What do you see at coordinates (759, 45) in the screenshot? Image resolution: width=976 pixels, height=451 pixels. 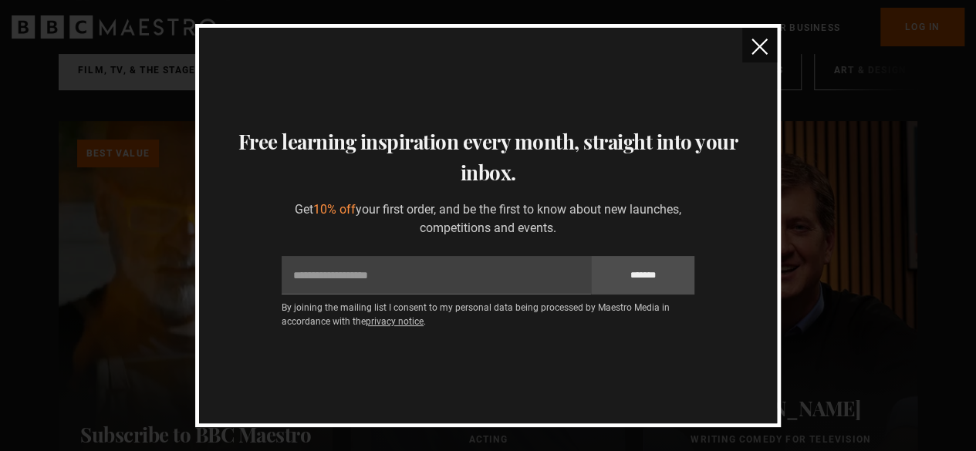 I see `button: close` at bounding box center [759, 45].